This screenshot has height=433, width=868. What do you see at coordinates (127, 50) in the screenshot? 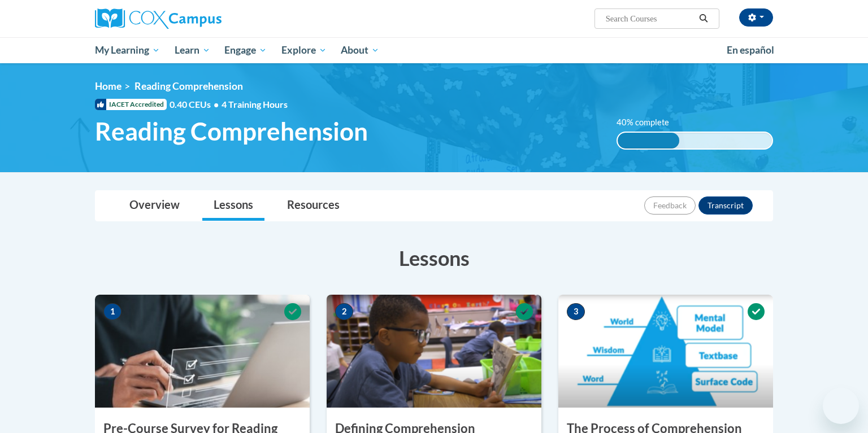
I see `span: My Learning` at bounding box center [127, 50].